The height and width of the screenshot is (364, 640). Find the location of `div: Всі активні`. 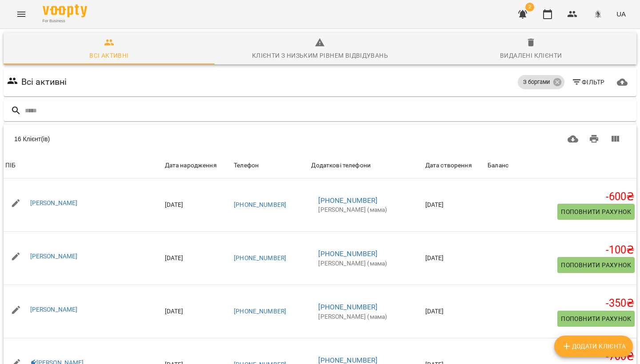

div: Всі активні is located at coordinates (109, 55).